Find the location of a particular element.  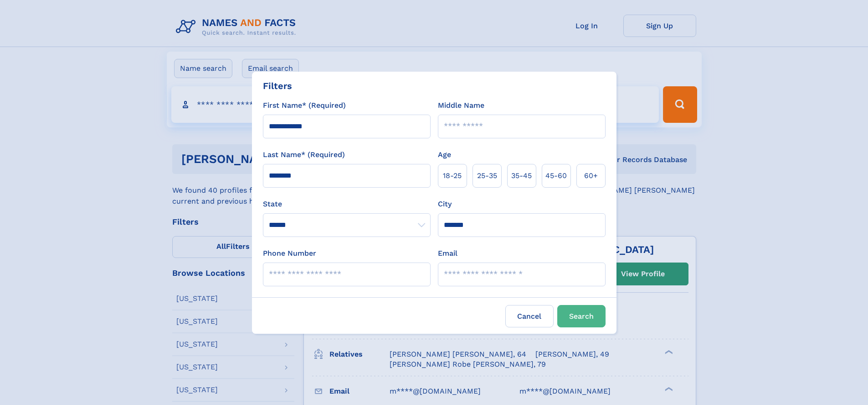

button: Search is located at coordinates (582, 316).